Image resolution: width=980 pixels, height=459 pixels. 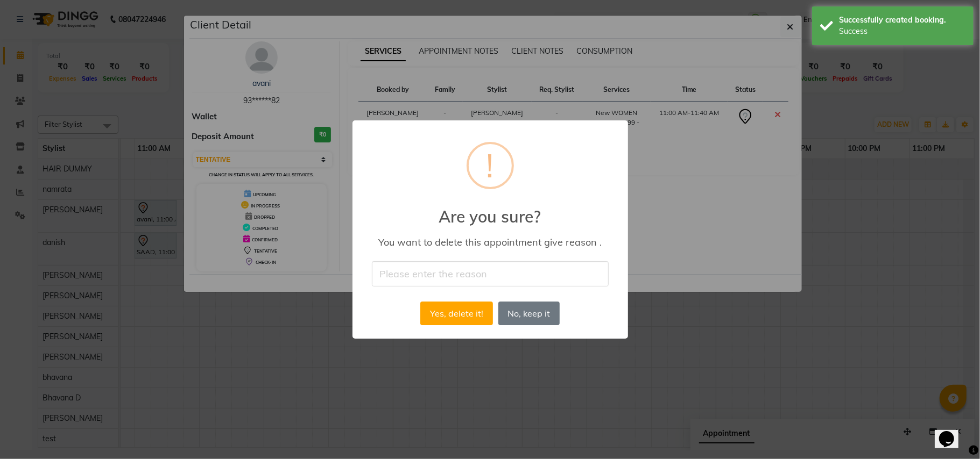 I want to click on button: Yes, delete it!, so click(x=457, y=313).